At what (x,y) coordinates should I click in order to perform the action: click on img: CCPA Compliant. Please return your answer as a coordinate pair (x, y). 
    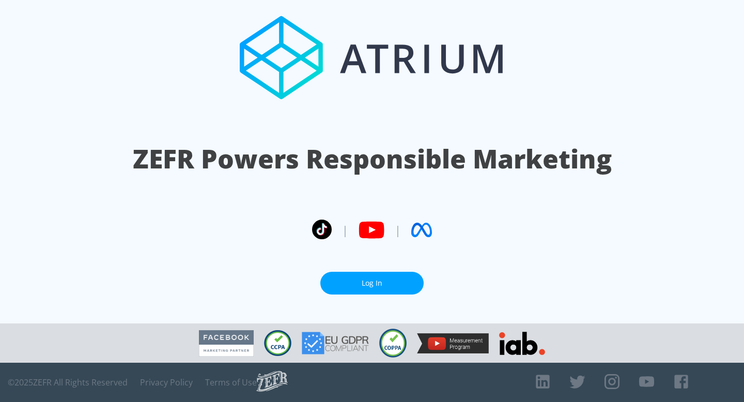
    Looking at the image, I should click on (278, 343).